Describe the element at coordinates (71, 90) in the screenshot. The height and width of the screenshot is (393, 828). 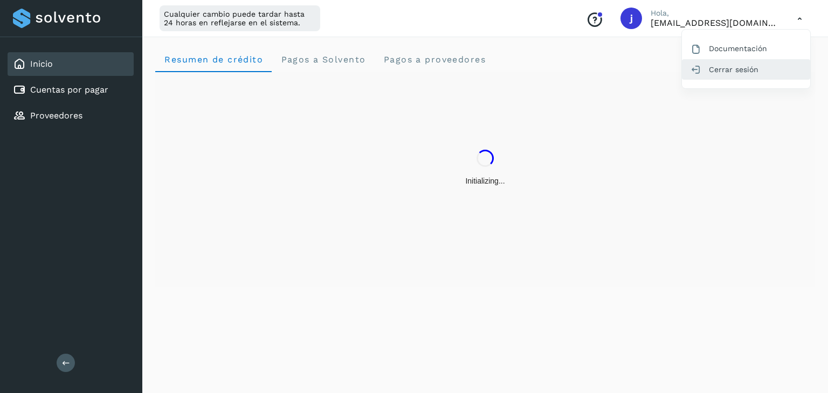
I see `div: Cuentas por pagar` at that location.